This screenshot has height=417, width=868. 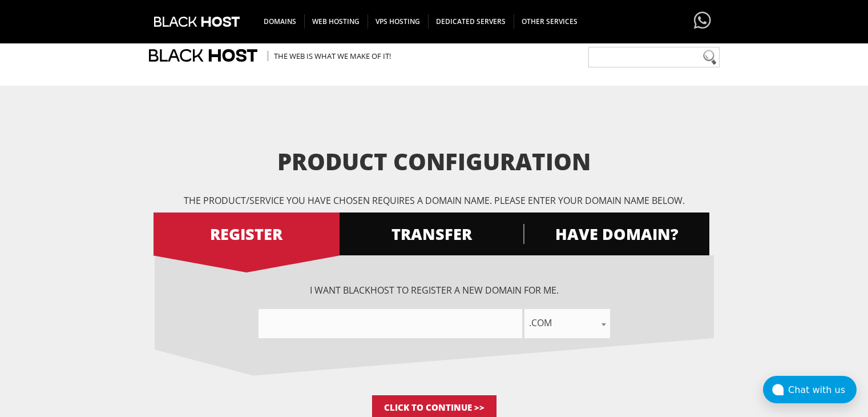 What do you see at coordinates (654, 57) in the screenshot?
I see `input: Need help?` at bounding box center [654, 57].